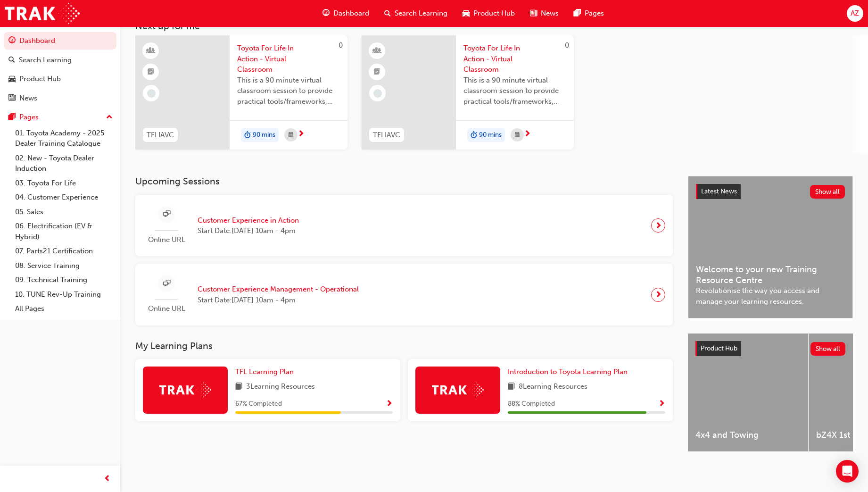 Image resolution: width=868 pixels, height=492 pixels. I want to click on div: News, so click(29, 98).